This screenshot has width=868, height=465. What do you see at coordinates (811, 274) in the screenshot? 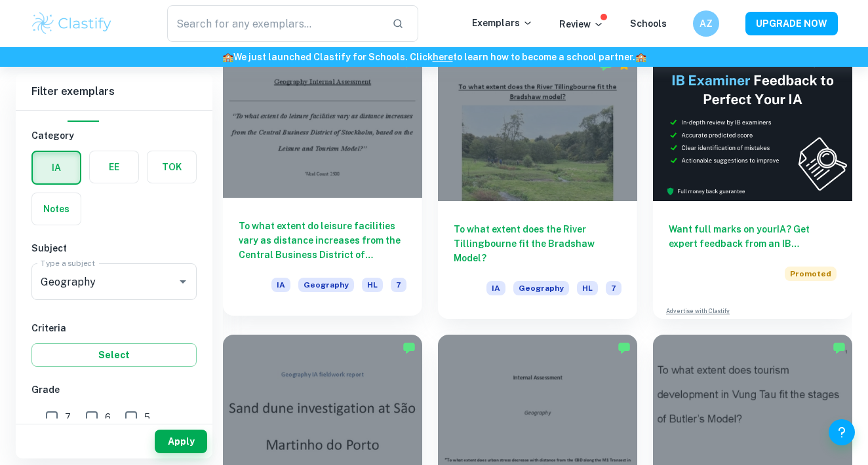
I see `span: Promoted` at bounding box center [811, 274].